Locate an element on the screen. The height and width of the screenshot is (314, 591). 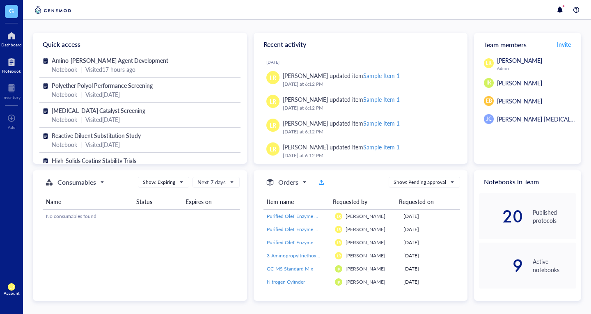
div: Quick access is located at coordinates (140, 44).